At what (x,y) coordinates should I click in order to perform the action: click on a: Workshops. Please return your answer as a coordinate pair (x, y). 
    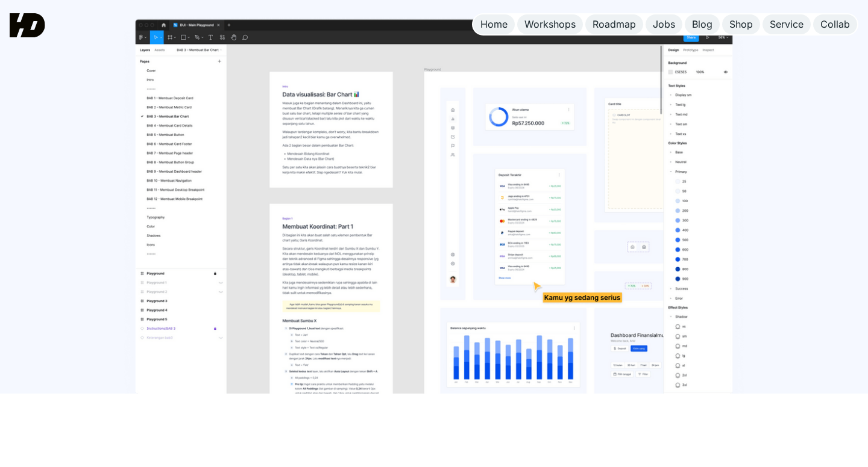
    Looking at the image, I should click on (550, 24).